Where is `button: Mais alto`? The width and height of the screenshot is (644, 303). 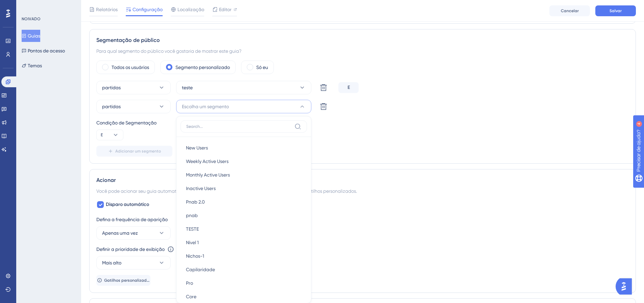
button: Mais alto is located at coordinates (133, 263).